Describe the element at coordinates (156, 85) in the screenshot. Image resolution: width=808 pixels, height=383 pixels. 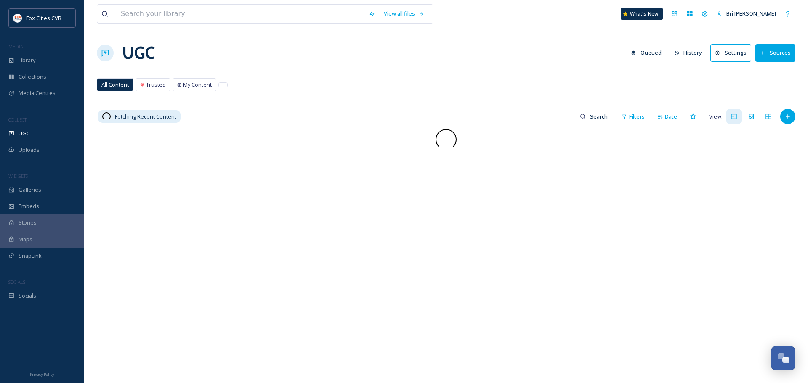
I see `span: Trusted` at that location.